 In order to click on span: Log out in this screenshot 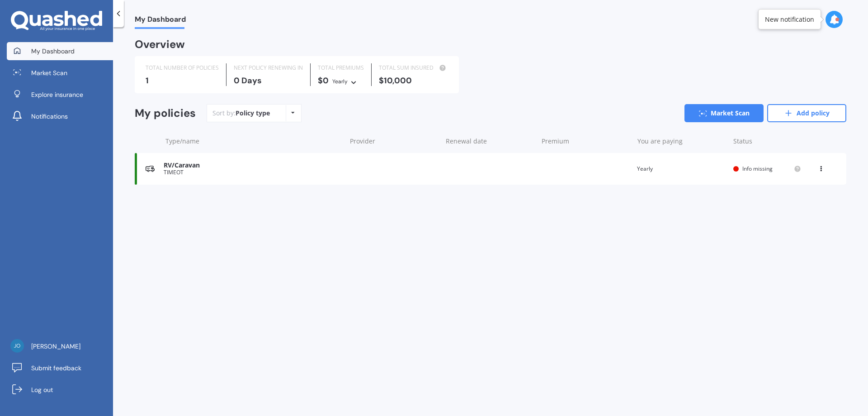, I will do `click(42, 390)`.